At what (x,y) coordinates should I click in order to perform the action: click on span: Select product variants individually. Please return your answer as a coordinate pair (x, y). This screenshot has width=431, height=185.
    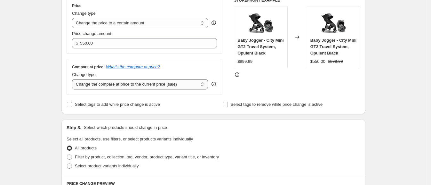
    Looking at the image, I should click on (107, 165).